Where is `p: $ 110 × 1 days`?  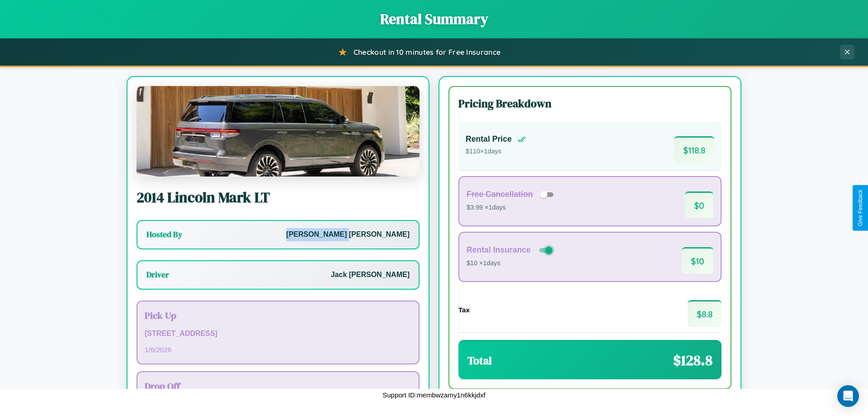 p: $ 110 × 1 days is located at coordinates (496, 151).